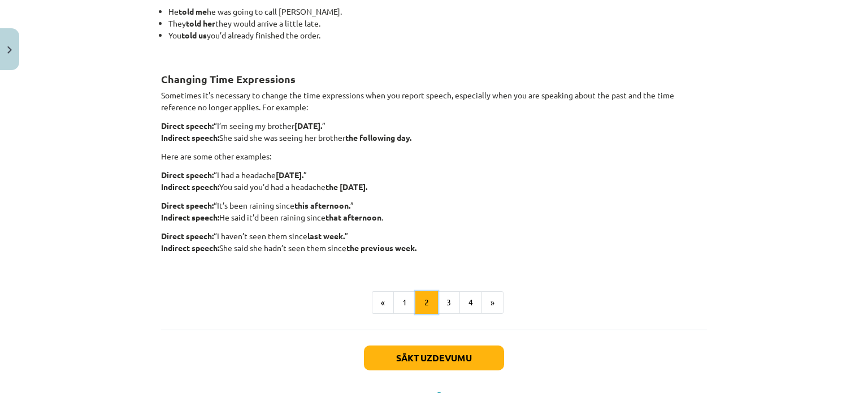  Describe the element at coordinates (449, 303) in the screenshot. I see `button: 3` at that location.